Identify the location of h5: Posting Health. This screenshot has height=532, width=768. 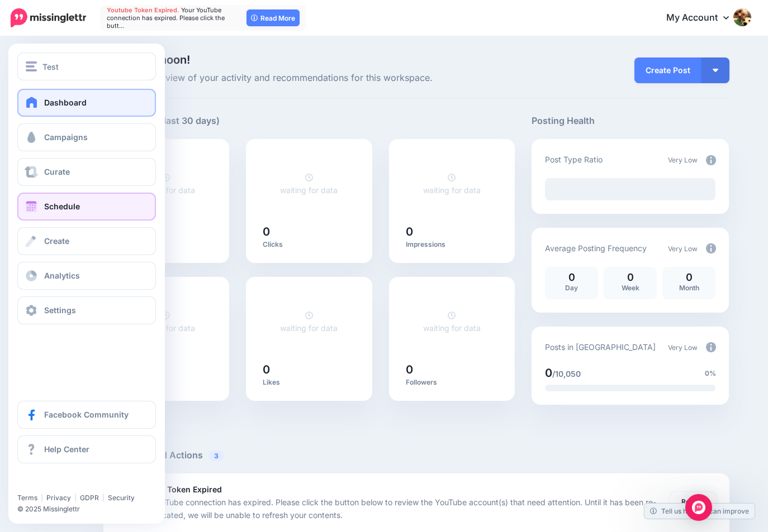
(630, 121).